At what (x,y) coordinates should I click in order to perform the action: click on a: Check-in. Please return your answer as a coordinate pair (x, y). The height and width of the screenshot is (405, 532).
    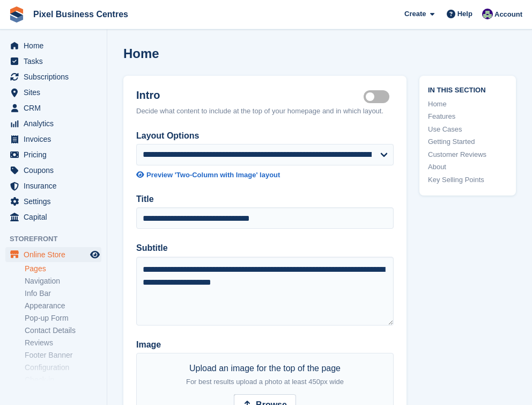
    Looking at the image, I should click on (62, 380).